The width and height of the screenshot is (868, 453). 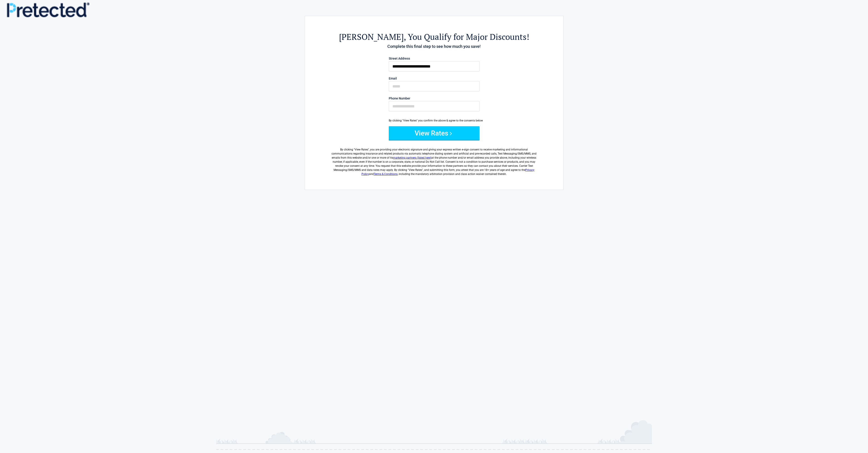 I want to click on div: By clicking "View Rates" you confirm the above & agree to the consents below, so click(x=434, y=121).